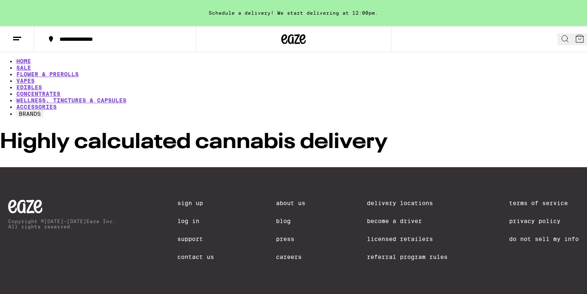 The image size is (587, 294). I want to click on a: CONCENTRATES, so click(38, 94).